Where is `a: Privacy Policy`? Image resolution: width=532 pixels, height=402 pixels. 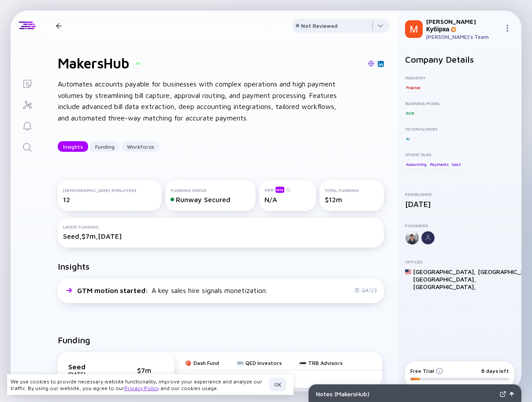 a: Privacy Policy is located at coordinates (141, 388).